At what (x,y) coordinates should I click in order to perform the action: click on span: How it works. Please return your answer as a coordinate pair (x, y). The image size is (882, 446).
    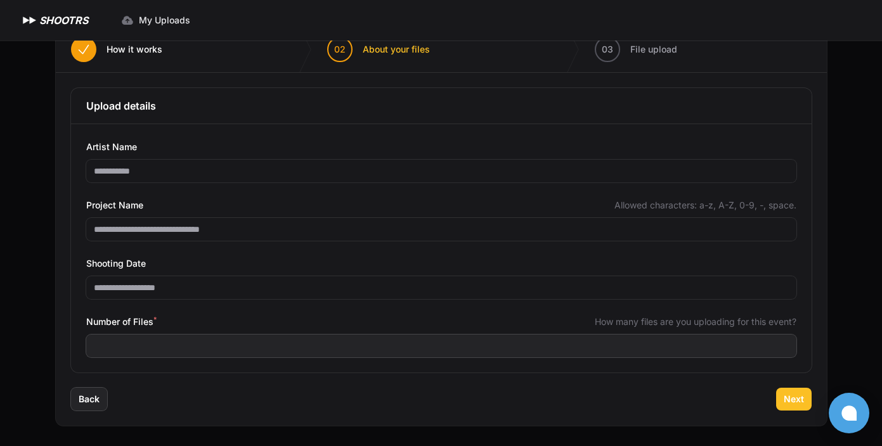
    Looking at the image, I should click on (134, 49).